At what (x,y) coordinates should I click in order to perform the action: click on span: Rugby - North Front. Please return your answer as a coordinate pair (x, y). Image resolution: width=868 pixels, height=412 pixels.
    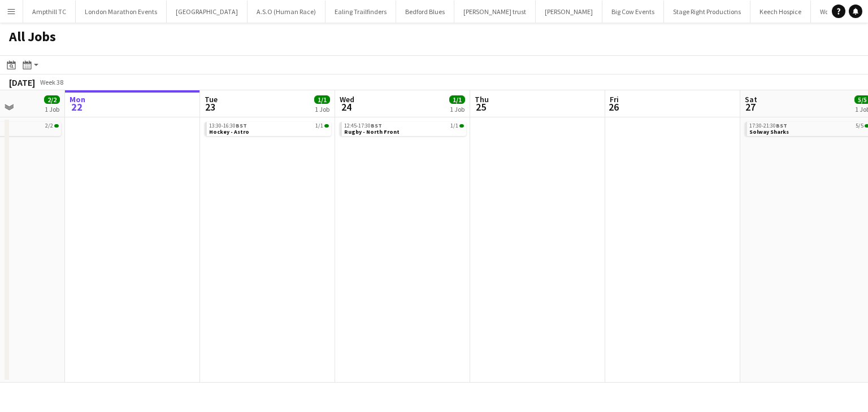
    Looking at the image, I should click on (372, 131).